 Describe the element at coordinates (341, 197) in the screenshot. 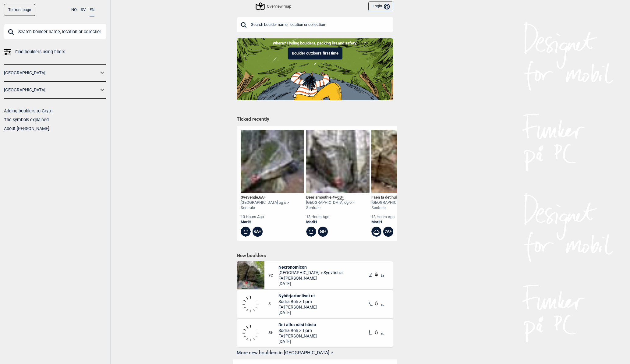

I see `span: 6B+` at that location.